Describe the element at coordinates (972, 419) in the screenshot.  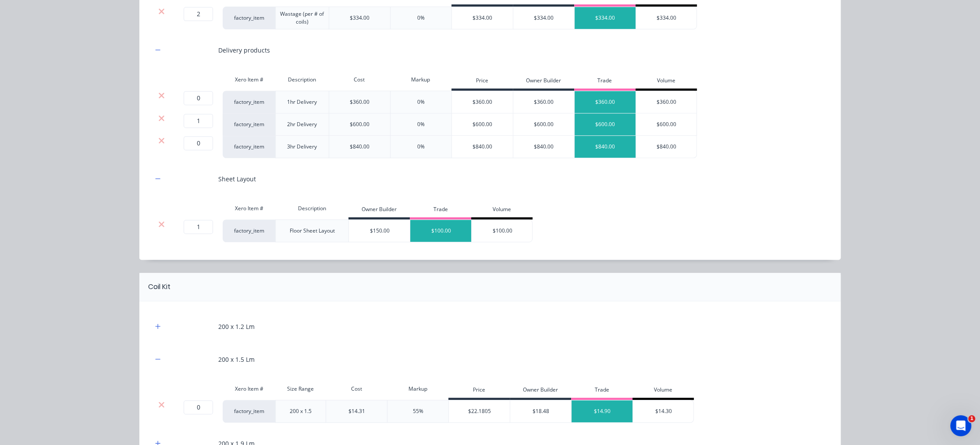
I see `span: 1` at that location.